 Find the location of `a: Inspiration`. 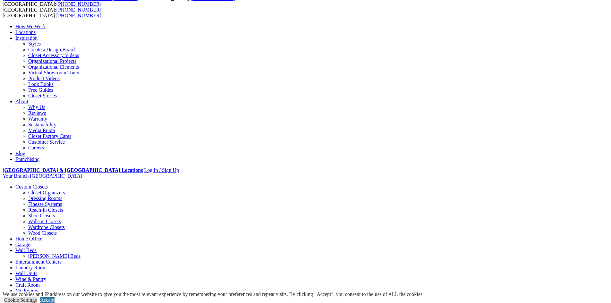

a: Inspiration is located at coordinates (26, 38).